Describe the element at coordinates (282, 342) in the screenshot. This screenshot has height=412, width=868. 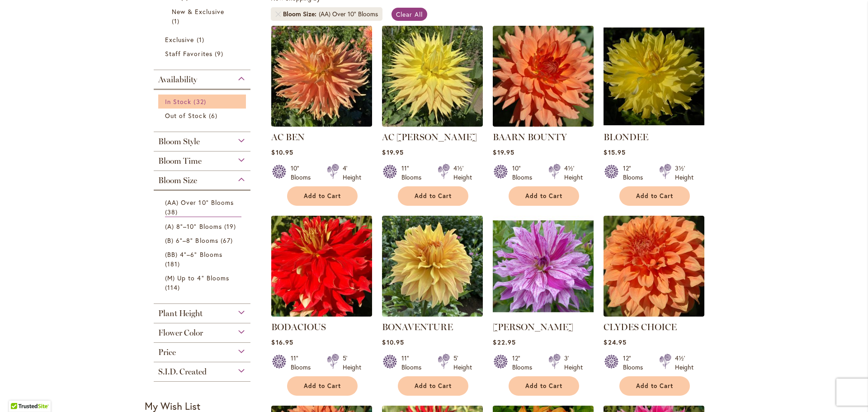
I see `span: $16.95` at that location.